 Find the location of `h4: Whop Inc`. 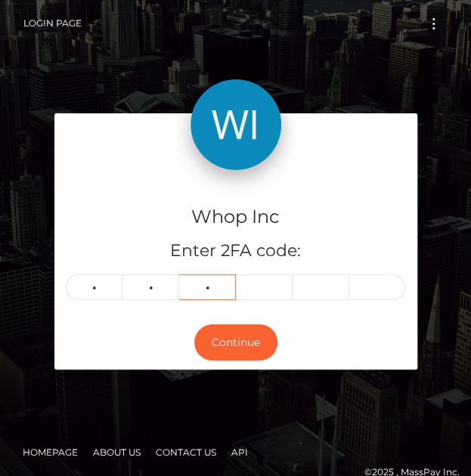

h4: Whop Inc is located at coordinates (236, 217).